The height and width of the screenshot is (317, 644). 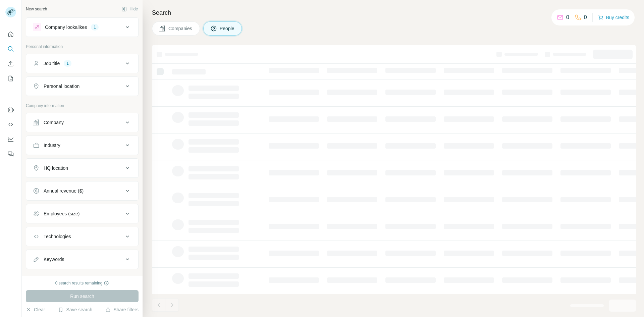 What do you see at coordinates (129, 9) in the screenshot?
I see `button: Hide` at bounding box center [129, 9].